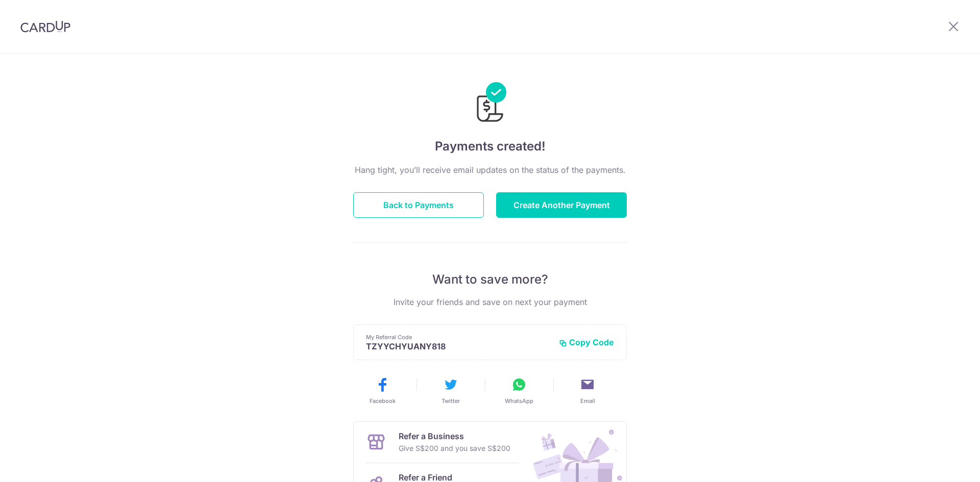 The width and height of the screenshot is (980, 482). What do you see at coordinates (490, 170) in the screenshot?
I see `p: Hang tight, you’ll receive email updates on the status of the payments.` at bounding box center [490, 170].